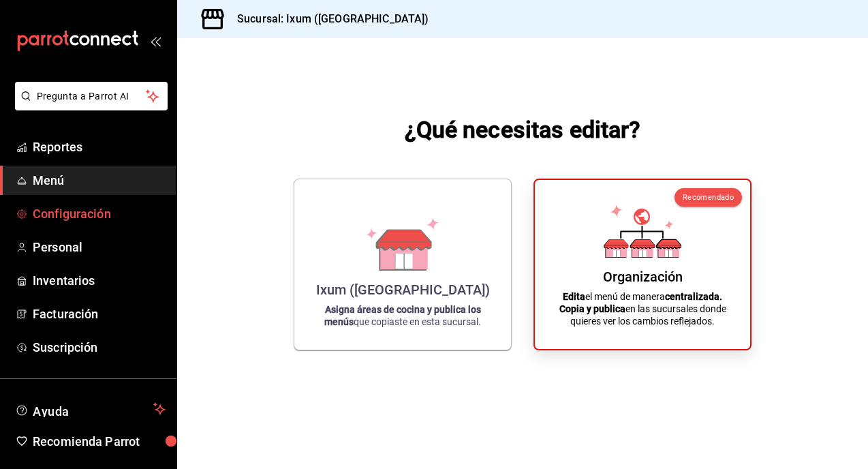  Describe the element at coordinates (708, 197) in the screenshot. I see `span: Recomendado` at that location.